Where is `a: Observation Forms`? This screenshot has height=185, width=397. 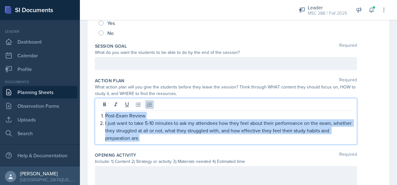 a: Observation Forms is located at coordinates (40, 106).